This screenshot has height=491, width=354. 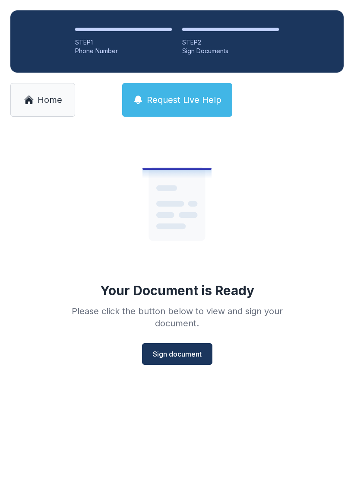 What do you see at coordinates (184, 100) in the screenshot?
I see `span: Request Live Help` at bounding box center [184, 100].